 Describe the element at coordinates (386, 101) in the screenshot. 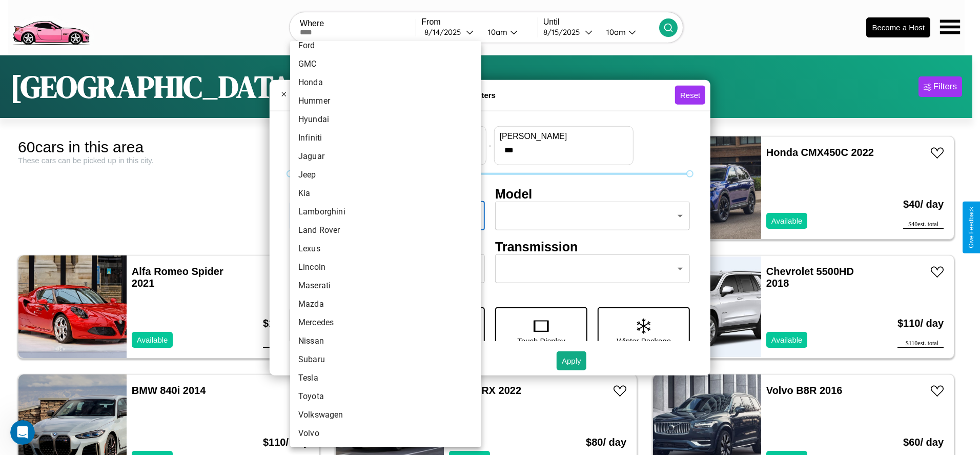

I see `li: Hummer` at that location.